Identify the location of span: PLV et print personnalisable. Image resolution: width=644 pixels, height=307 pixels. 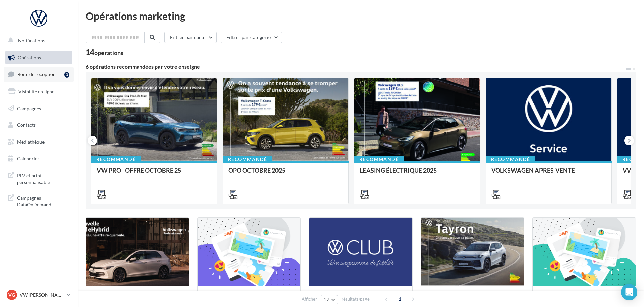
(43, 178).